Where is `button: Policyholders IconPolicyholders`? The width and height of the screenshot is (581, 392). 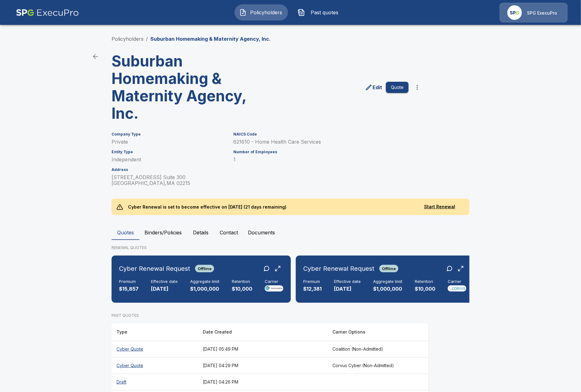 button: Policyholders IconPolicyholders is located at coordinates (261, 12).